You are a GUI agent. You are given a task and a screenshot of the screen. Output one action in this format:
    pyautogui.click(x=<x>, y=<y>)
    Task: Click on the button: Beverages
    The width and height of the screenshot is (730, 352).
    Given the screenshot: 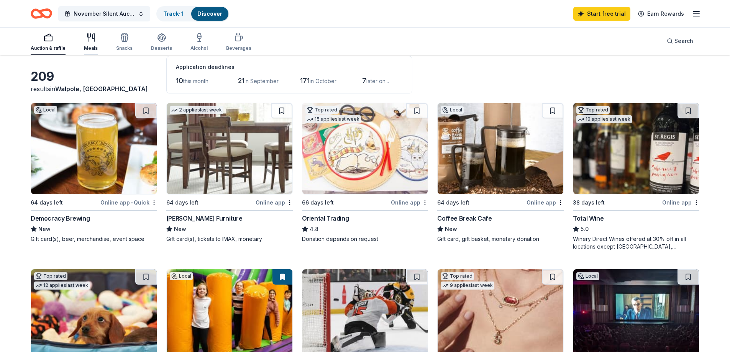 What is the action you would take?
    pyautogui.click(x=239, y=43)
    